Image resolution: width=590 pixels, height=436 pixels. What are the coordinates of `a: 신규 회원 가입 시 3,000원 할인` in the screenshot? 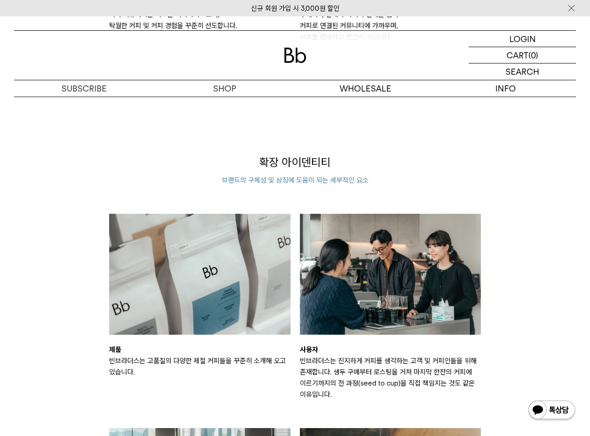 It's located at (295, 8).